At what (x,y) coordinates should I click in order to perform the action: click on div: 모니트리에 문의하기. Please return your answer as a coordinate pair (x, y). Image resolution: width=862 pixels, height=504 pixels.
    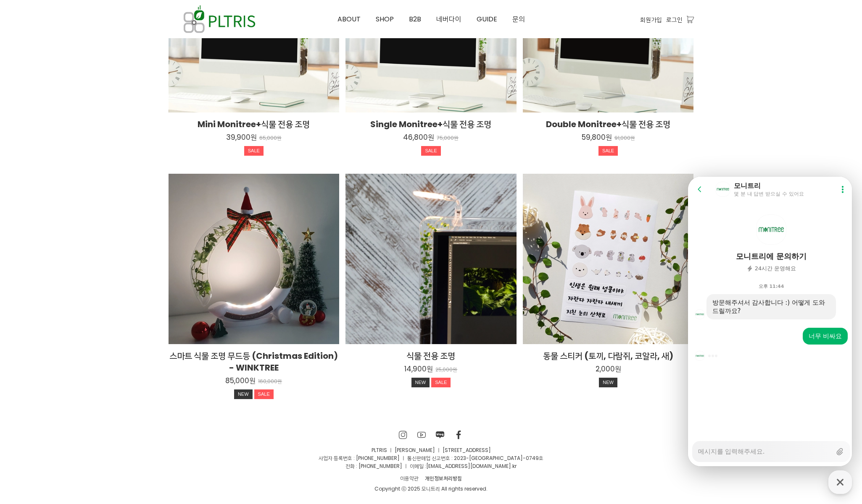
    Looking at the image, I should click on (83, 80).